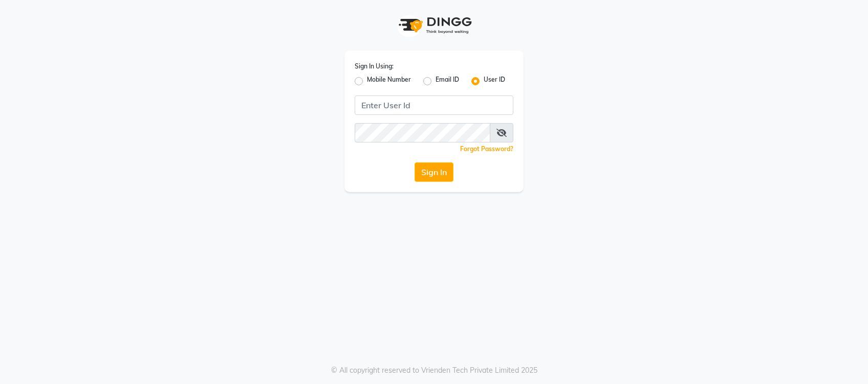  What do you see at coordinates (487, 148) in the screenshot?
I see `a: Forgot Password?` at bounding box center [487, 148].